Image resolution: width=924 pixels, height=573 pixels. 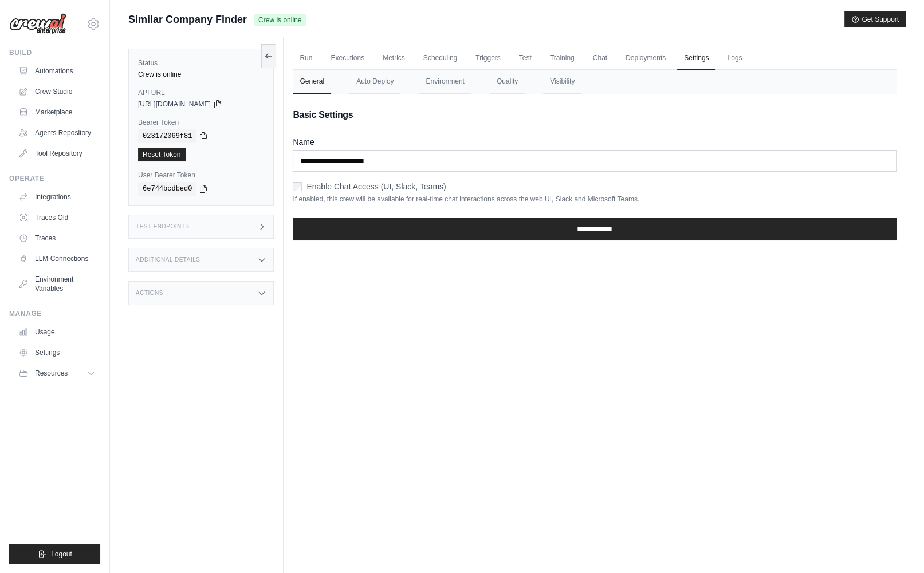 What do you see at coordinates (440, 59) in the screenshot?
I see `a: Scheduling` at bounding box center [440, 59].